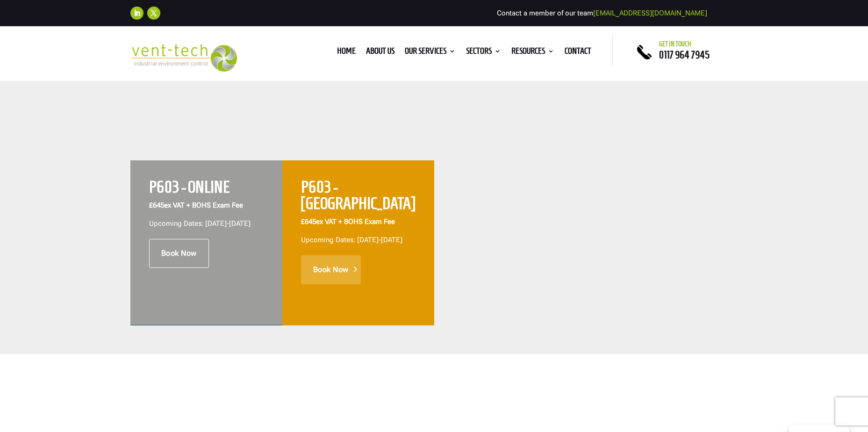 Image resolution: width=868 pixels, height=432 pixels. I want to click on span: Contact a member of our team, so click(601, 13).